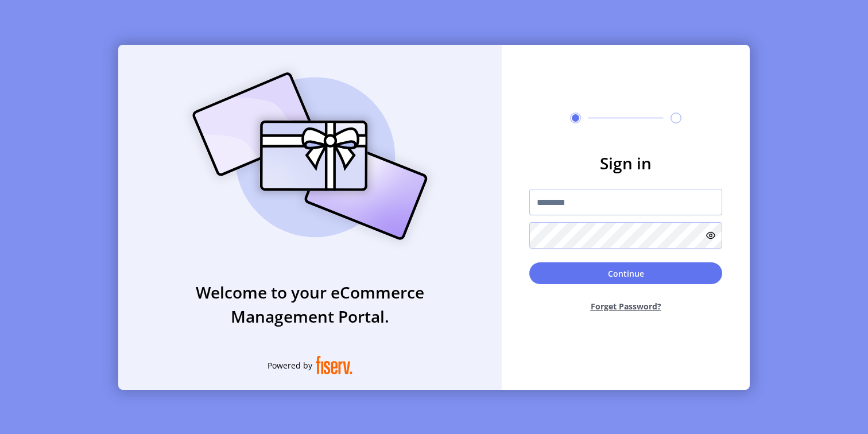  I want to click on h3: Sign in, so click(625, 163).